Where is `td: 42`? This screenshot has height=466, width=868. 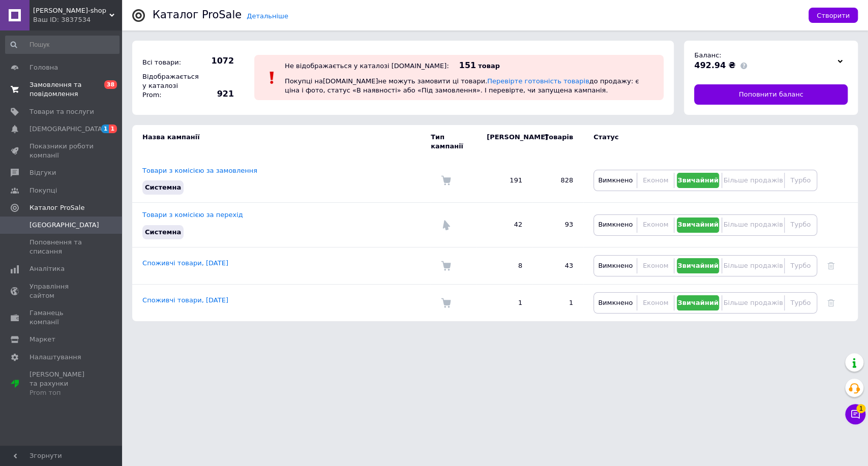 td: 42 is located at coordinates (504, 225).